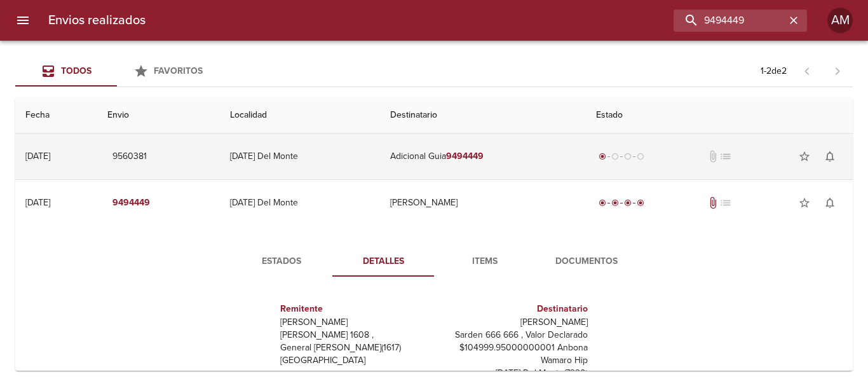 Image resolution: width=868 pixels, height=386 pixels. Describe the element at coordinates (97, 21) in the screenshot. I see `h6: Envios realizados` at that location.